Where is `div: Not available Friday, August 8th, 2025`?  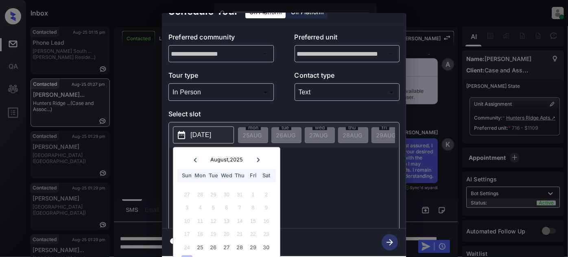 div: Not available Friday, August 8th, 2025 is located at coordinates (253, 208).